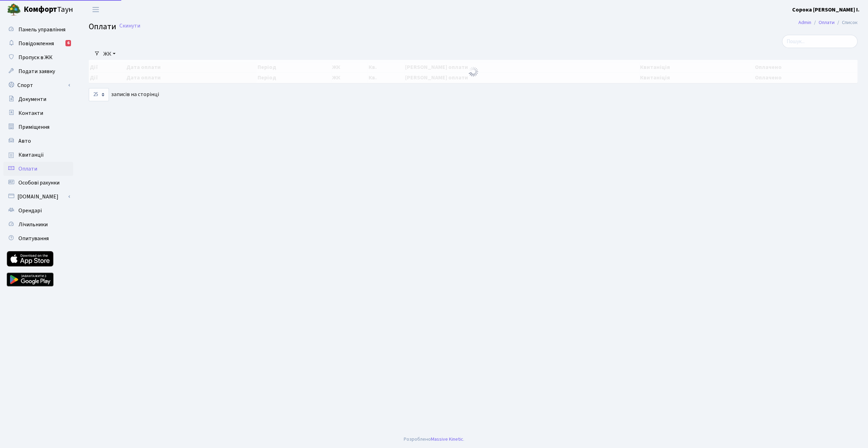 The image size is (868, 448). Describe the element at coordinates (39, 183) in the screenshot. I see `a: Особові рахунки` at that location.